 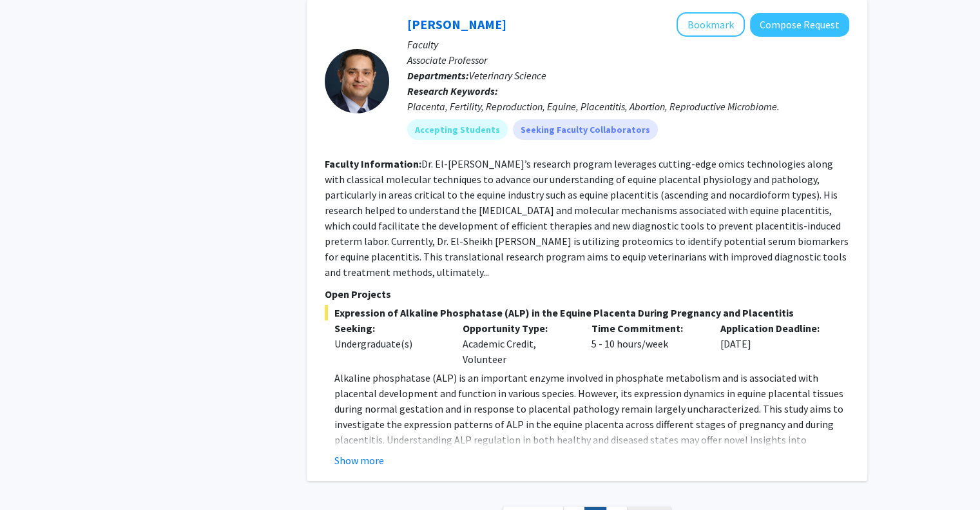 What do you see at coordinates (508, 76) in the screenshot?
I see `span: Veterinary Science` at bounding box center [508, 76].